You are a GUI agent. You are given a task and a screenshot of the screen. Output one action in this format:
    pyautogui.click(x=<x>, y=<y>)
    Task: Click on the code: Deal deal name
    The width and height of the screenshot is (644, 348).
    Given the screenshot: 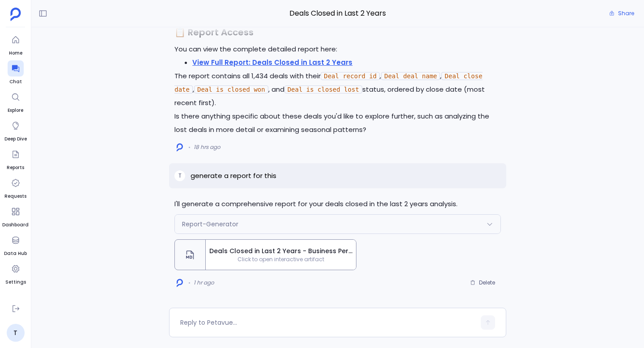 What is the action you would take?
    pyautogui.click(x=411, y=76)
    